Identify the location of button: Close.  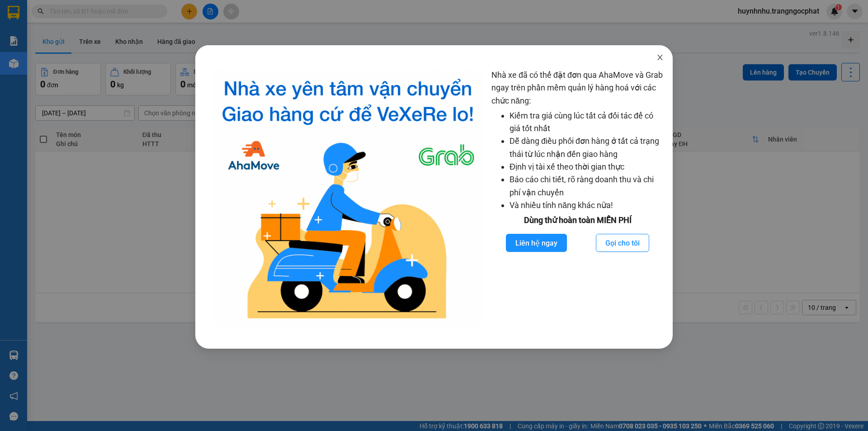
(660, 58).